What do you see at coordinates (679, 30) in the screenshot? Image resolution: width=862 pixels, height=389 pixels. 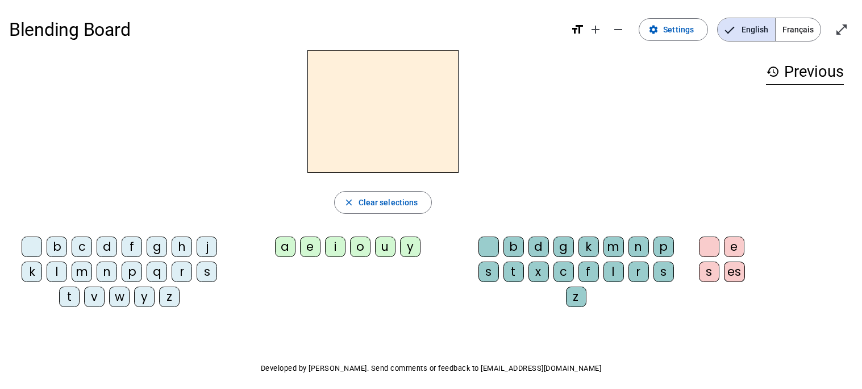 I see `span: Settings` at bounding box center [679, 30].